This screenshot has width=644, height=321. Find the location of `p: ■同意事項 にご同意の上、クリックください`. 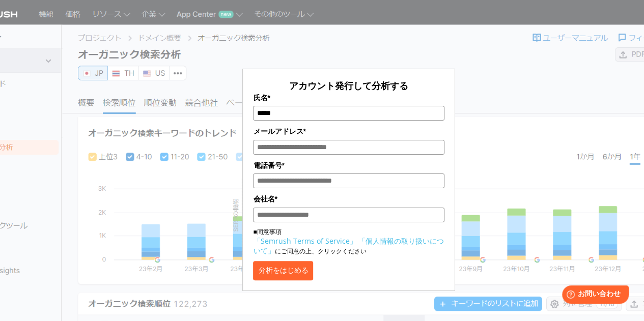

p: ■同意事項 にご同意の上、クリックください is located at coordinates (348, 242).